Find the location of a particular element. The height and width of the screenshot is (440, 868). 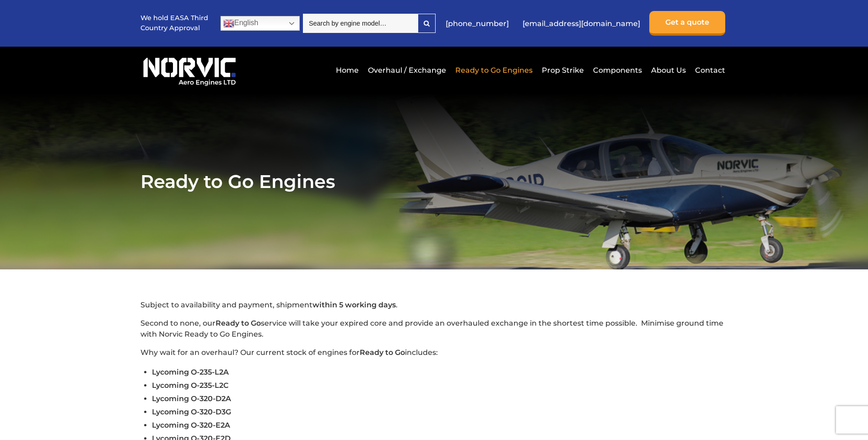

p: Second to none, our service will take your expired core and provide an overhauled exchange in the... is located at coordinates (434, 329).